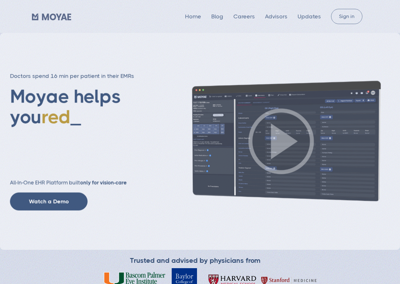  What do you see at coordinates (103, 182) in the screenshot?
I see `strong: only for vision-care` at bounding box center [103, 182].